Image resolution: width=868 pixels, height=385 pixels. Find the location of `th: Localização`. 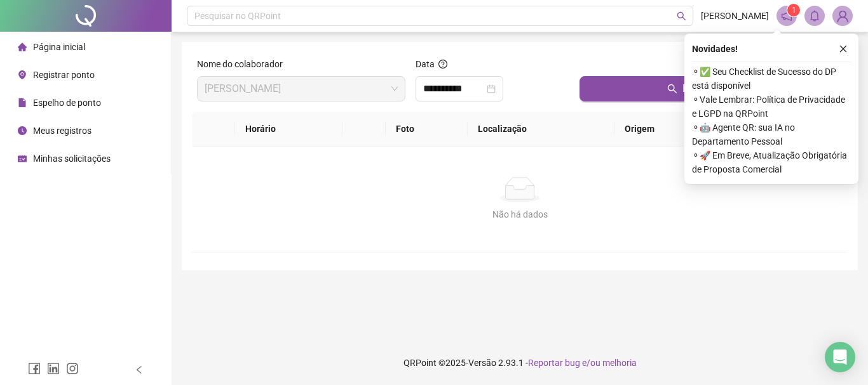

th: Localização is located at coordinates (541, 129).